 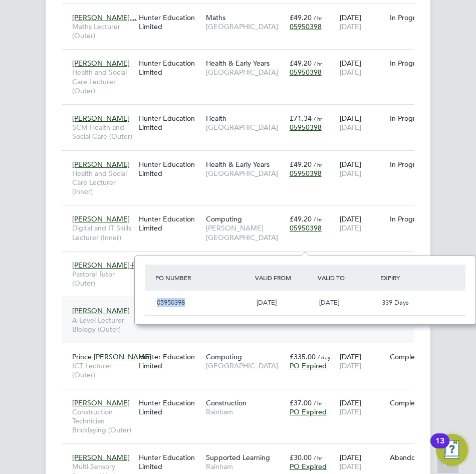 What do you see at coordinates (103, 233) in the screenshot?
I see `span: Digital and IT Skills Lecturer (Inner)` at bounding box center [103, 233].